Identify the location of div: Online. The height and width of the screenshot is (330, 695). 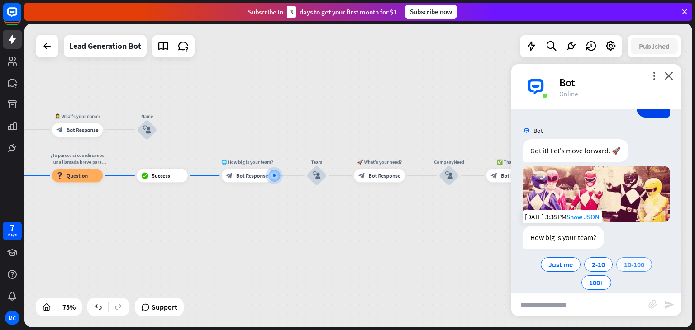
(615, 94).